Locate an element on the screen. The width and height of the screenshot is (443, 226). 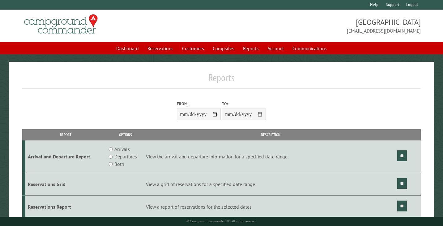
label: To: is located at coordinates (244, 103).